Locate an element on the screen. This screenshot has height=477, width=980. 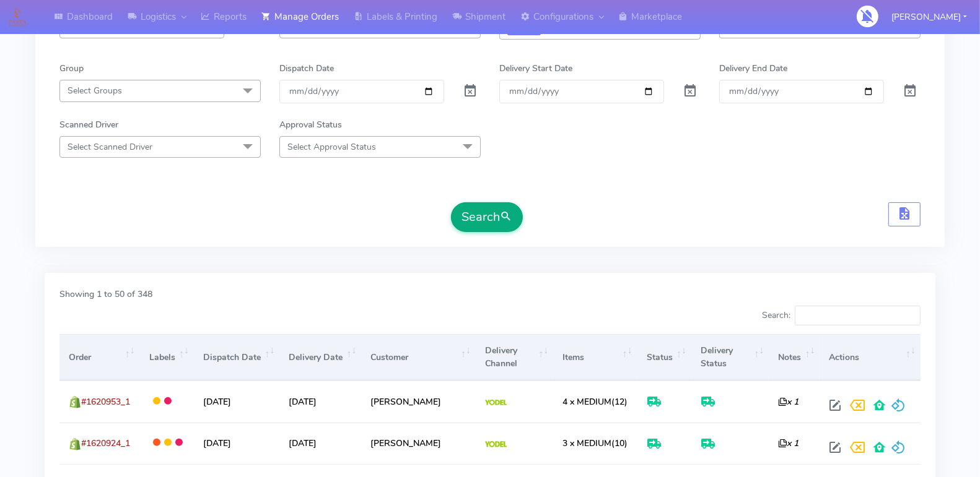
th: Labels: activate to sort column ascending is located at coordinates (166, 358).